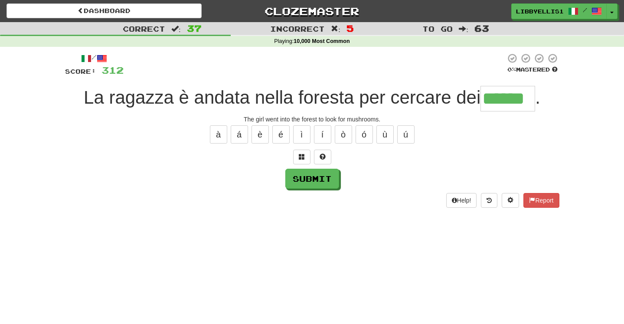 The image size is (624, 324). Describe the element at coordinates (281, 134) in the screenshot. I see `button: é` at that location.